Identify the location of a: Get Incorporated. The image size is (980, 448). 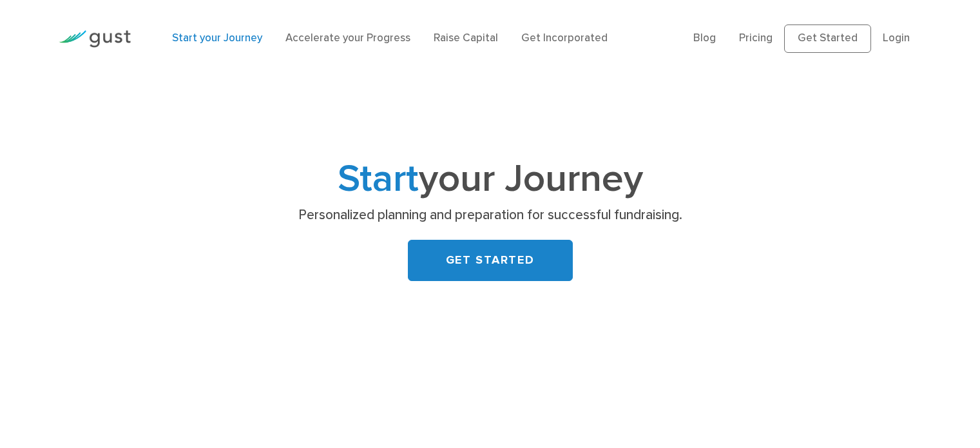
(564, 38).